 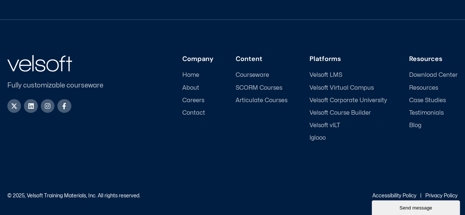 I want to click on a: Blog, so click(x=433, y=125).